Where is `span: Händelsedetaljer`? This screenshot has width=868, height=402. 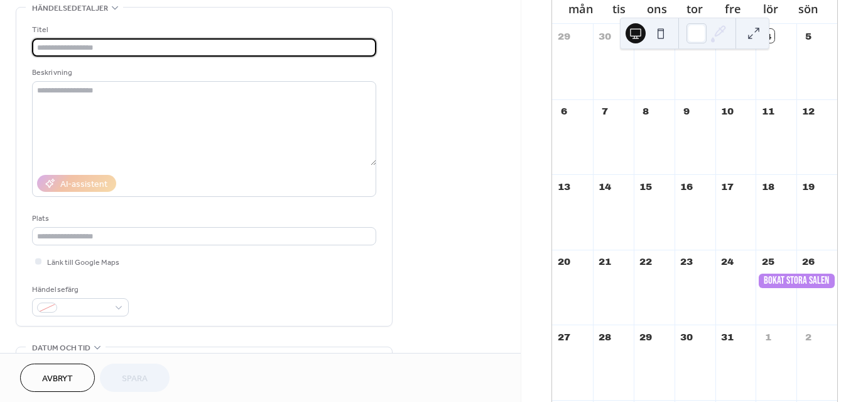 span: Händelsedetaljer is located at coordinates (70, 8).